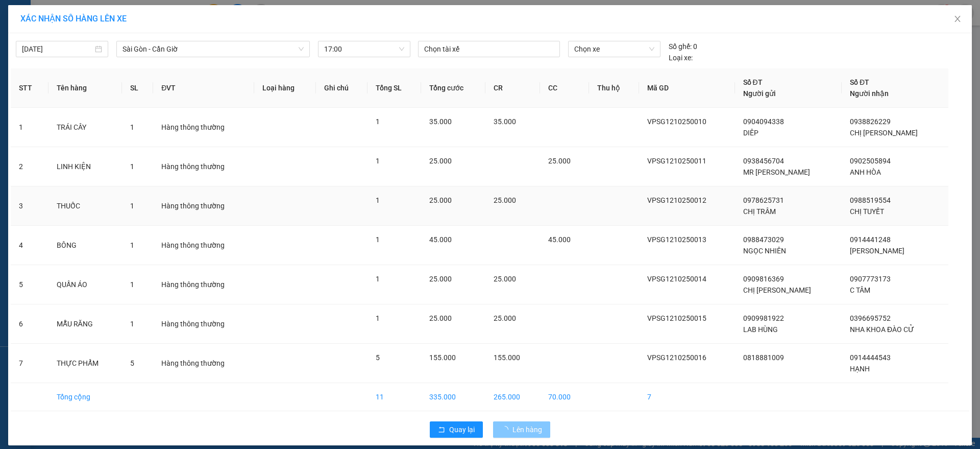  I want to click on div: 0, so click(683, 47).